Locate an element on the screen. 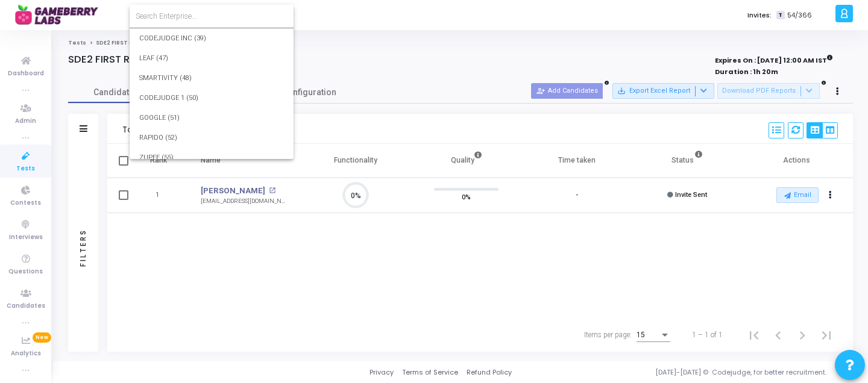  span: CODEJUDGE 1 (50) is located at coordinates (212, 98).